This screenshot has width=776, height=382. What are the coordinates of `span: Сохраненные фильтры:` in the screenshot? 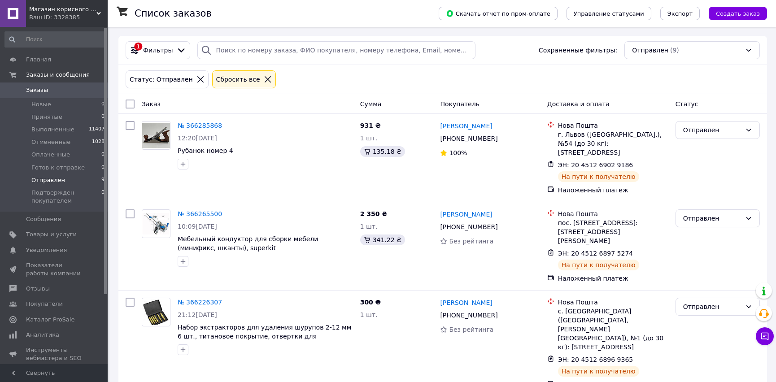 It's located at (578, 50).